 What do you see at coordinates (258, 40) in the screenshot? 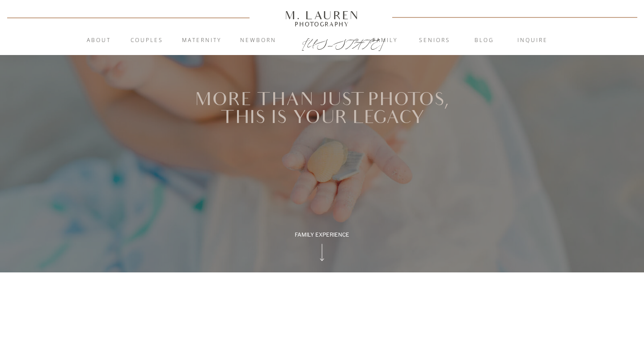
I see `nav: Newborn` at bounding box center [258, 40].